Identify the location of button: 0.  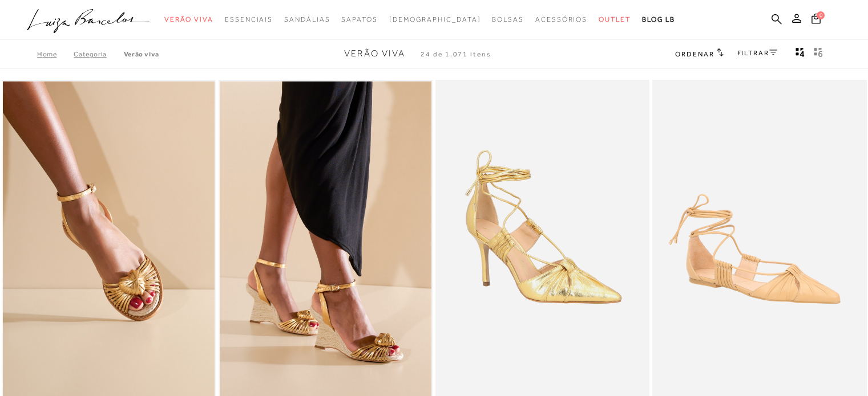
(816, 20).